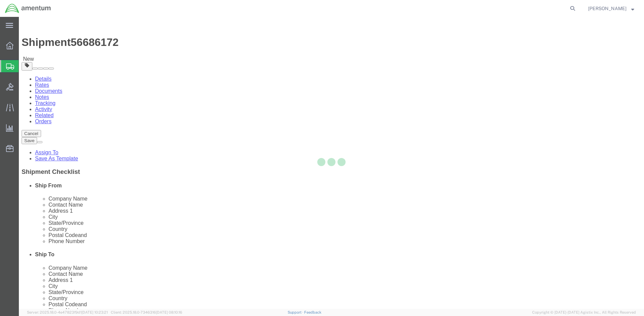  What do you see at coordinates (607, 8) in the screenshot?
I see `span: Ronald Pineda` at bounding box center [607, 8].